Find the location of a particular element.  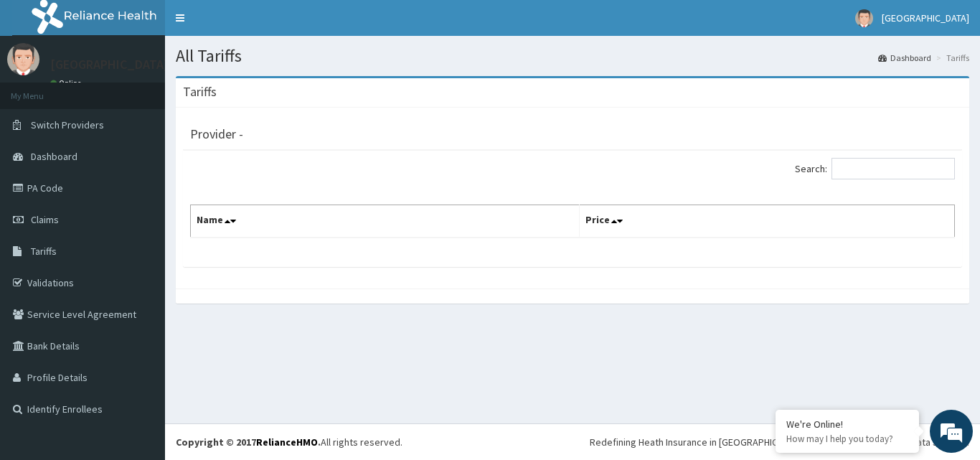

th: Name is located at coordinates (385, 222).